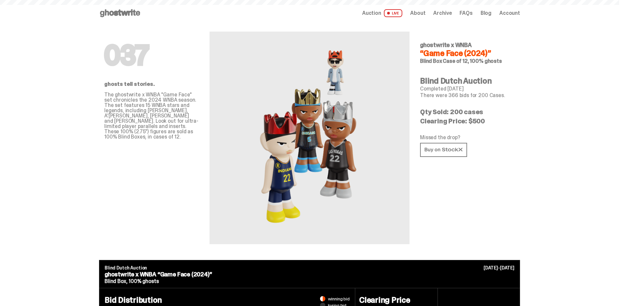 Image resolution: width=624 pixels, height=306 pixels. What do you see at coordinates (152, 116) in the screenshot?
I see `p: The ghostwrite x WNBA "Game Face" set chronicles the 2024 WNBA season. The set features 15 WNBA s...` at bounding box center [152, 116].